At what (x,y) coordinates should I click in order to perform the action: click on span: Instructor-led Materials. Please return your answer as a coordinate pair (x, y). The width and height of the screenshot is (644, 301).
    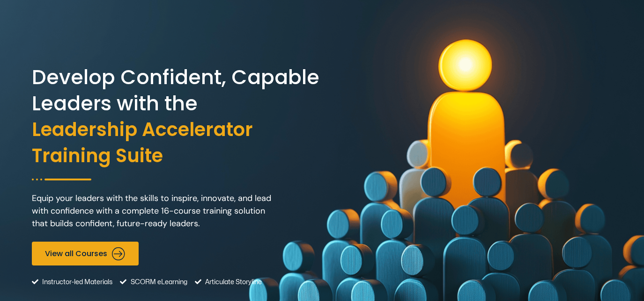
    Looking at the image, I should click on (76, 282).